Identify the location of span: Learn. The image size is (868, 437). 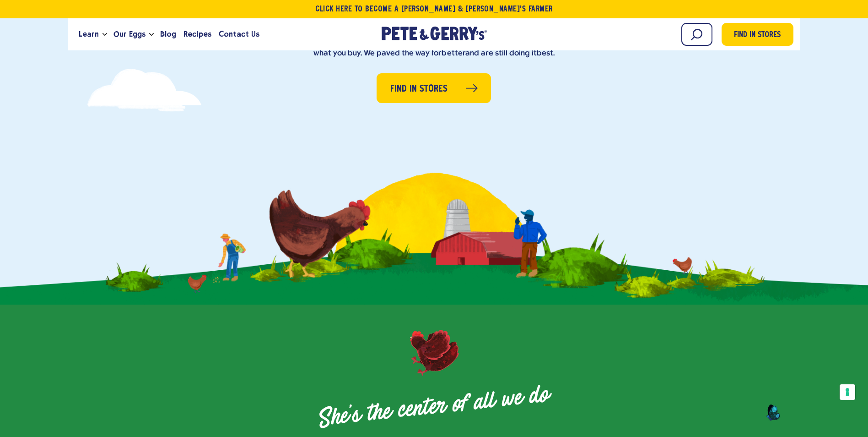
(89, 34).